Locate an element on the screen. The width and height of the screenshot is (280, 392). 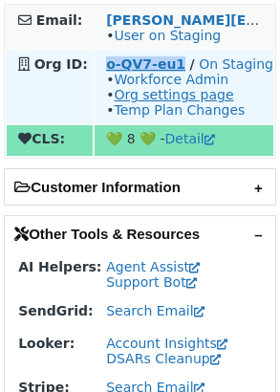
a: Agent Assist is located at coordinates (153, 267).